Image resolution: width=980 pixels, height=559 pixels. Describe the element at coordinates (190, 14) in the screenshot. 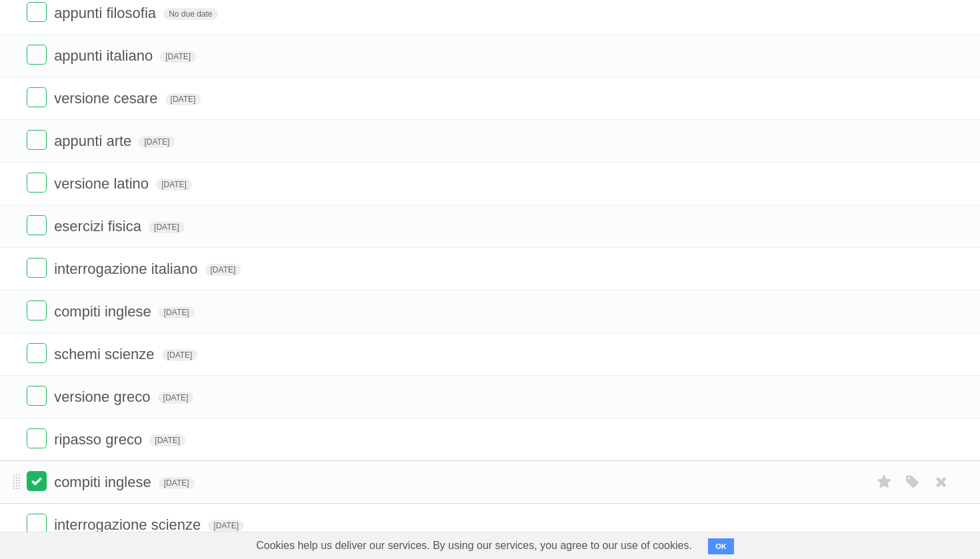

I see `span: No due date` at that location.